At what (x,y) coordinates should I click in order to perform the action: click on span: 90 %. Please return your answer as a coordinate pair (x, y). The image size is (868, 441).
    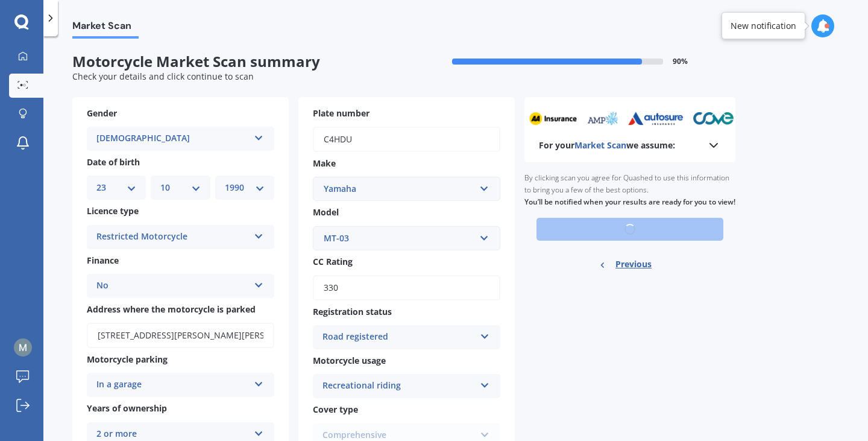
    Looking at the image, I should click on (680, 61).